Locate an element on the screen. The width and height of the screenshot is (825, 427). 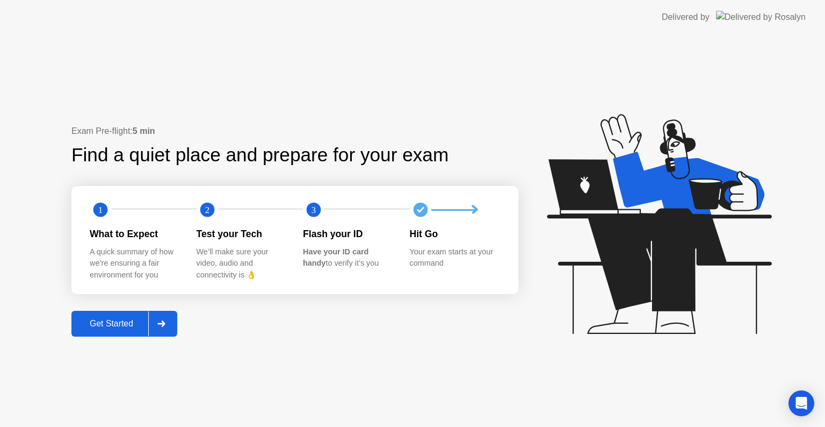
div: Open Intercom Messenger is located at coordinates (802, 403).